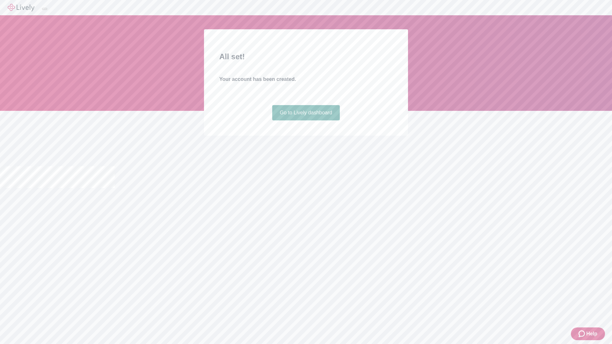 The width and height of the screenshot is (612, 344). Describe the element at coordinates (21, 8) in the screenshot. I see `img: Lively` at that location.